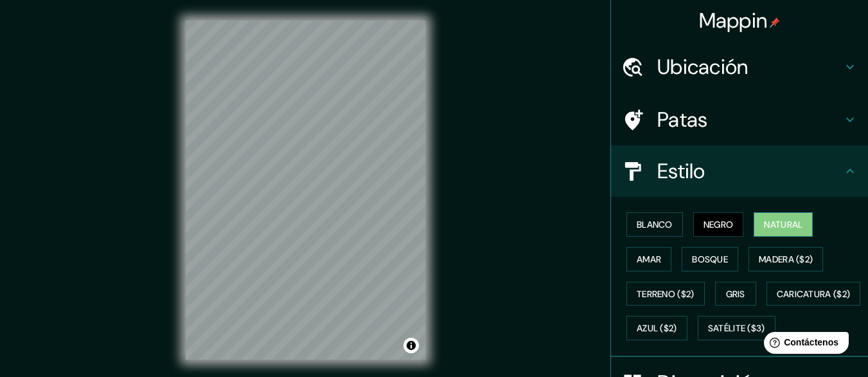 The image size is (868, 377). What do you see at coordinates (655, 224) in the screenshot?
I see `button: Blanco` at bounding box center [655, 224].